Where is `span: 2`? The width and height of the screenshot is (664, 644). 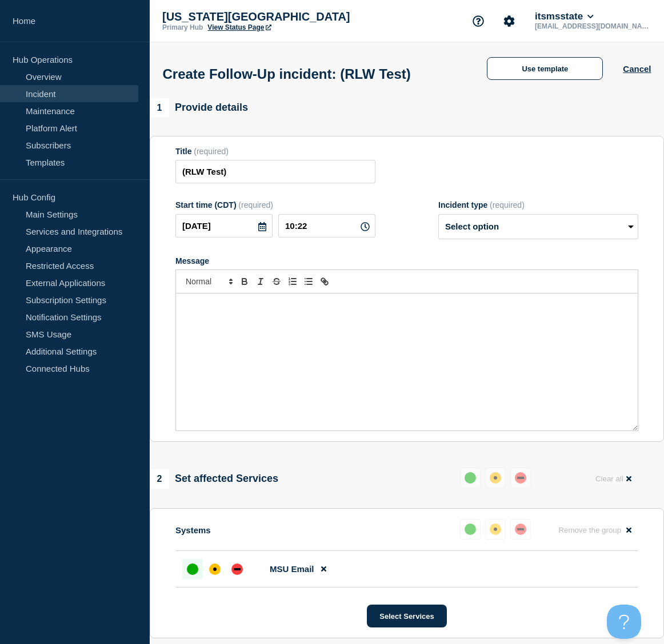 span: 2 is located at coordinates (159, 479).